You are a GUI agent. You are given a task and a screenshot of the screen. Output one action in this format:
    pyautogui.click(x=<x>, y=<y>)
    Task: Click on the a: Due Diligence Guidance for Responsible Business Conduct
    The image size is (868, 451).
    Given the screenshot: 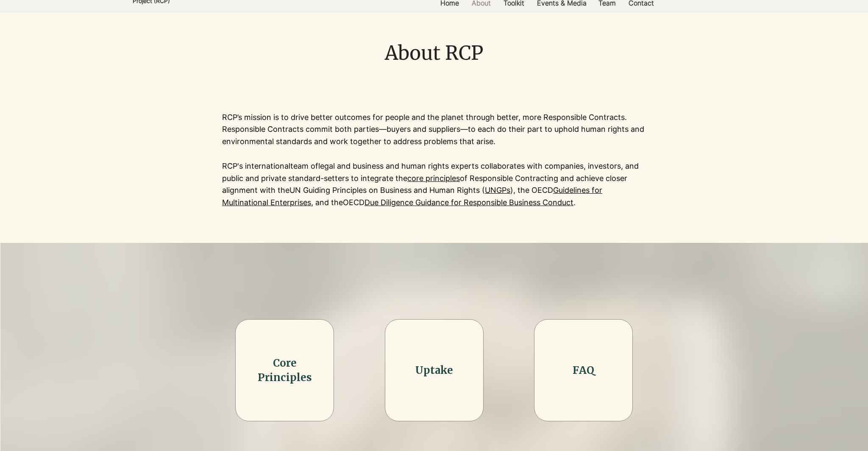 What is the action you would take?
    pyautogui.click(x=468, y=202)
    